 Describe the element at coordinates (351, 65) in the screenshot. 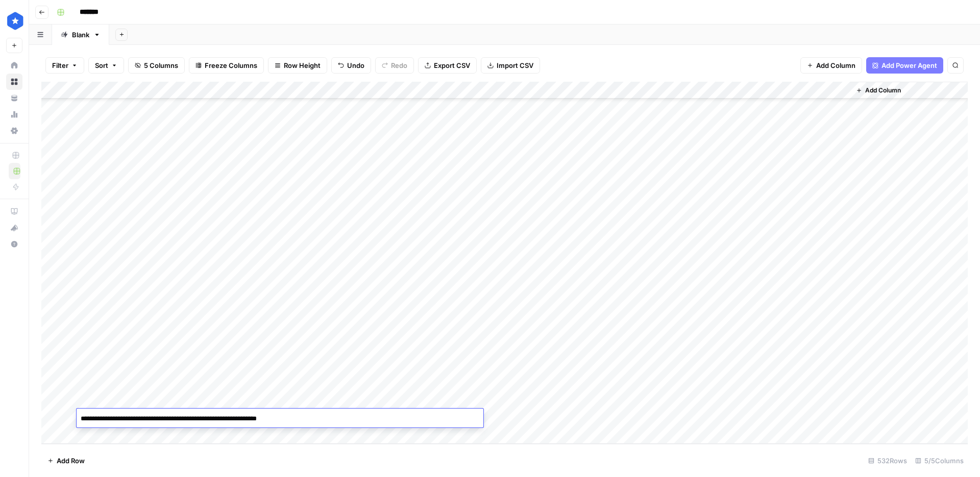

I see `button: Undo` at that location.